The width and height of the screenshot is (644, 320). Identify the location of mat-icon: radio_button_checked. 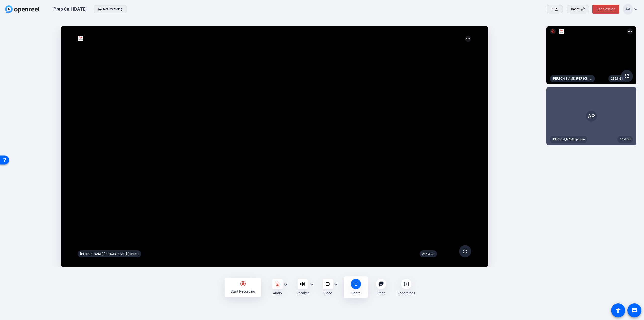
(243, 284).